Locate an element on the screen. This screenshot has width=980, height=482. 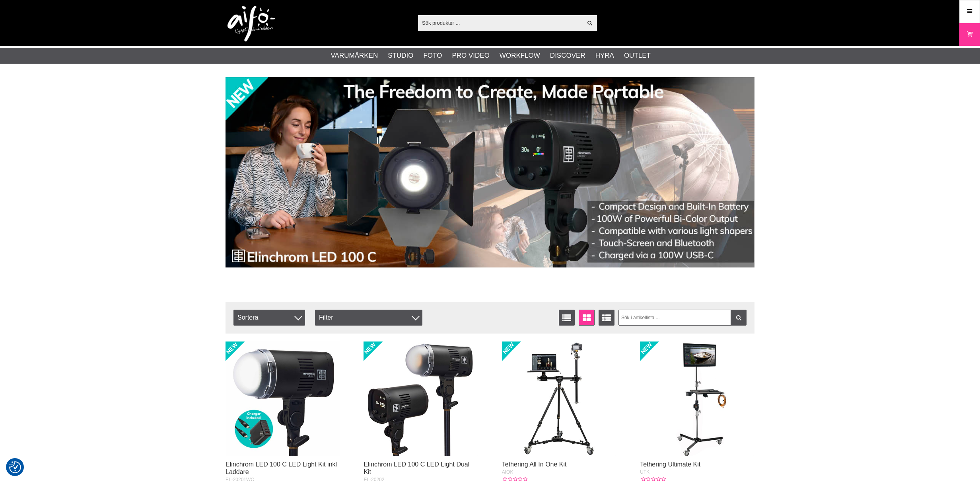
img: Elinchrom LED 100 C LED Light Kit inkl Laddare is located at coordinates (283, 399).